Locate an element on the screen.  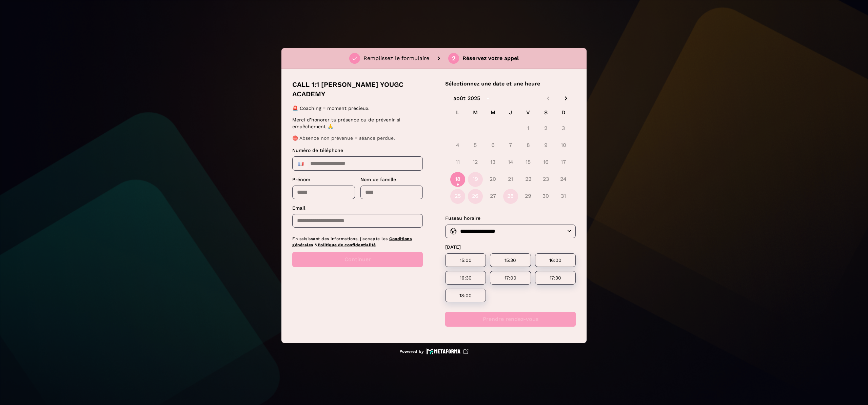
p: 17:00 is located at coordinates (510, 278).